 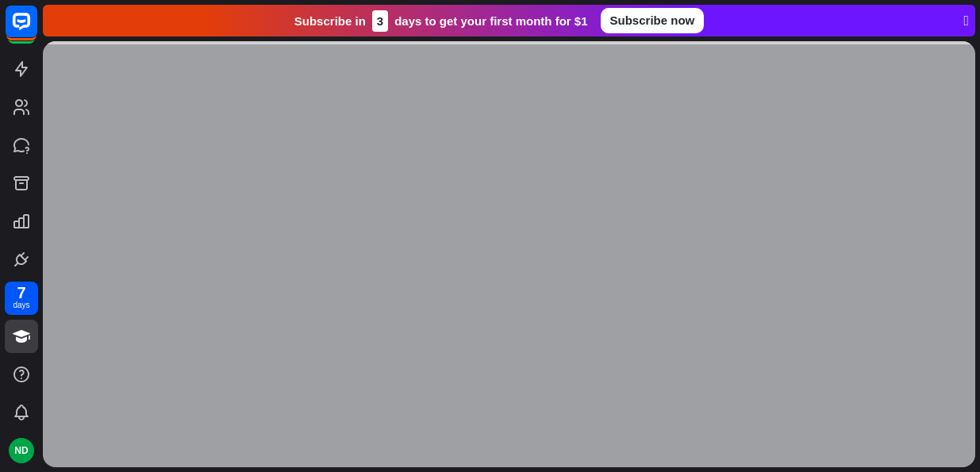 I want to click on div: Subscribe now, so click(x=636, y=20).